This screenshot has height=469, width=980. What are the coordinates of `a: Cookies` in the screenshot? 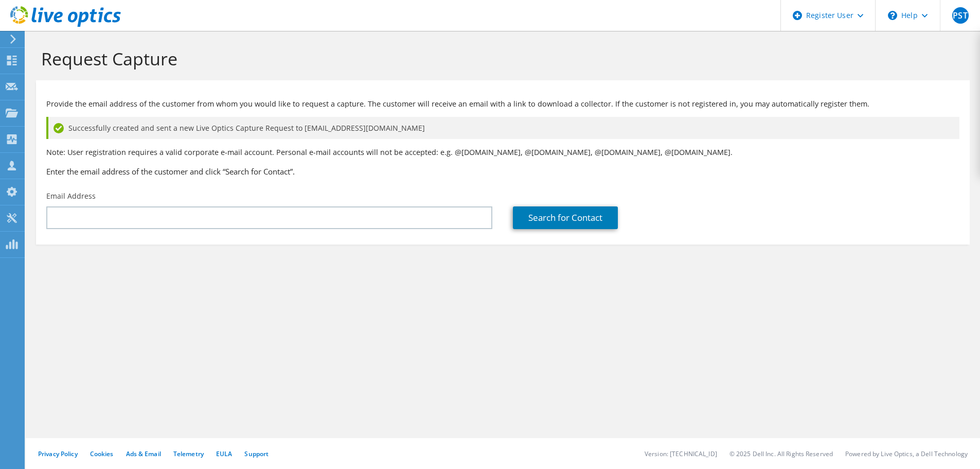 It's located at (102, 453).